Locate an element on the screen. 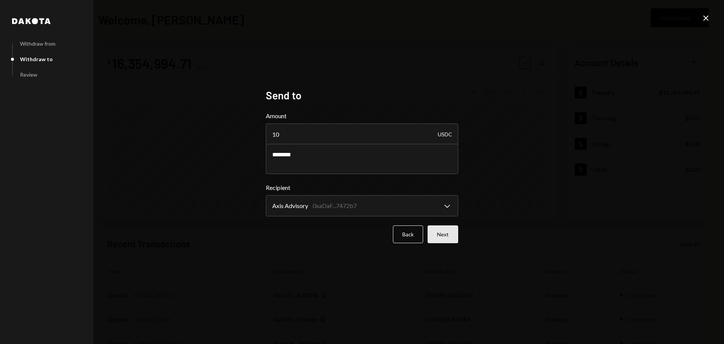 The height and width of the screenshot is (344, 724). div: Withdraw from is located at coordinates (38, 43).